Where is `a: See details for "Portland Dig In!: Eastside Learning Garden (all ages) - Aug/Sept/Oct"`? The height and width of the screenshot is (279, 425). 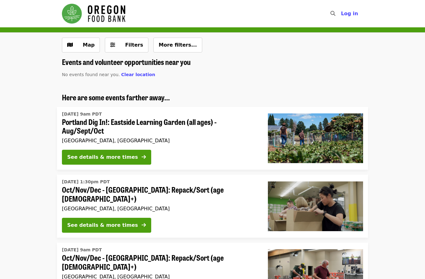
a: See details for "Portland Dig In!: Eastside Learning Garden (all ages) - Aug/Sept/Oct" is located at coordinates (212, 138).